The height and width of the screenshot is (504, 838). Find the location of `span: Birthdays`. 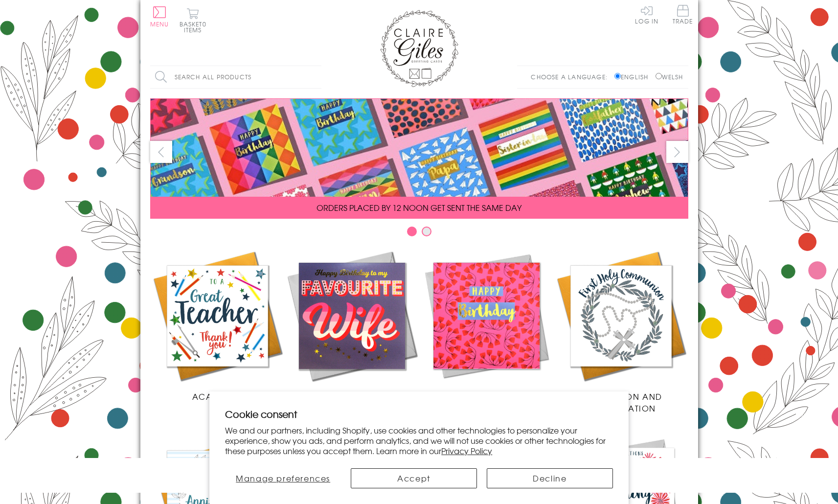

span: Birthdays is located at coordinates (486, 396).